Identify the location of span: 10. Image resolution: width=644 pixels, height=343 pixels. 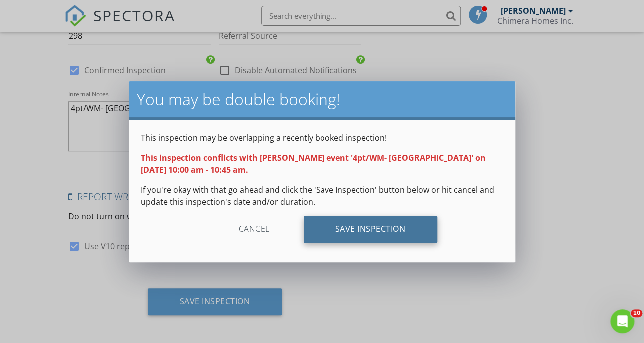
(636, 313).